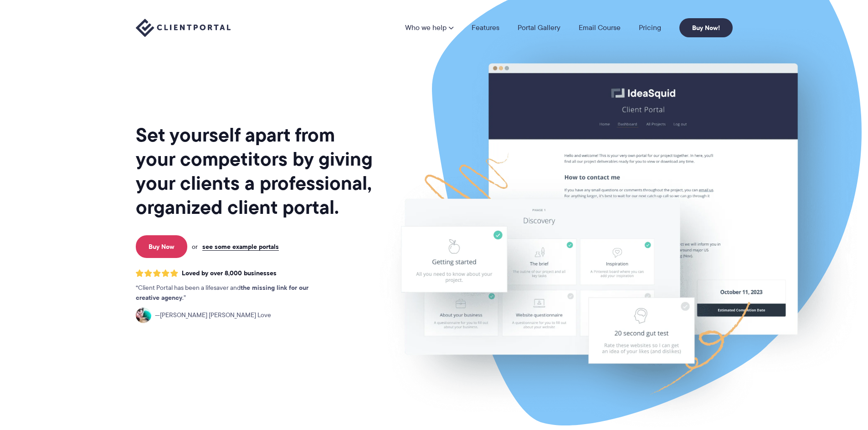 The width and height of the screenshot is (868, 430). Describe the element at coordinates (229, 273) in the screenshot. I see `span: Loved by over 8,000 businesses` at that location.